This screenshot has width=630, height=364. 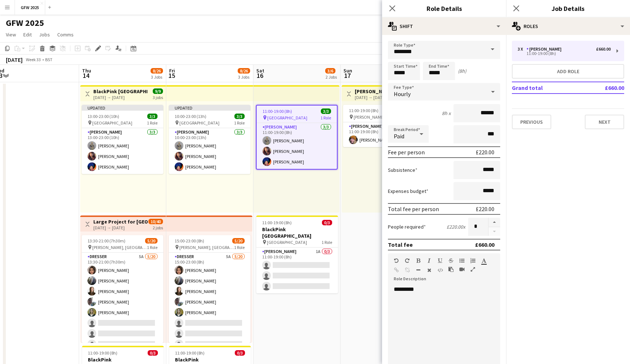 What do you see at coordinates (189, 241) in the screenshot?
I see `span: 15:00-23:00 (8h)` at bounding box center [189, 241].